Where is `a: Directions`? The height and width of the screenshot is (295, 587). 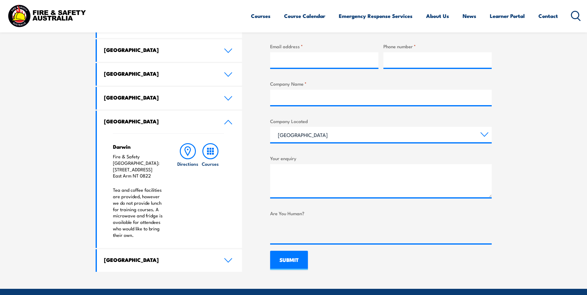
a: Directions is located at coordinates (188, 191).